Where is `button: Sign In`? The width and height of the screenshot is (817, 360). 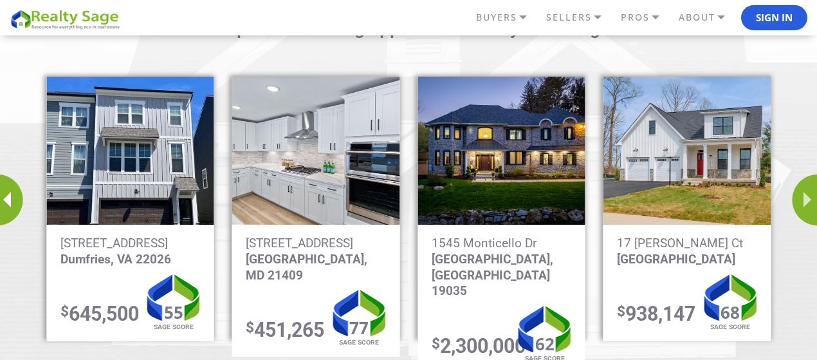
button: Sign In is located at coordinates (774, 18).